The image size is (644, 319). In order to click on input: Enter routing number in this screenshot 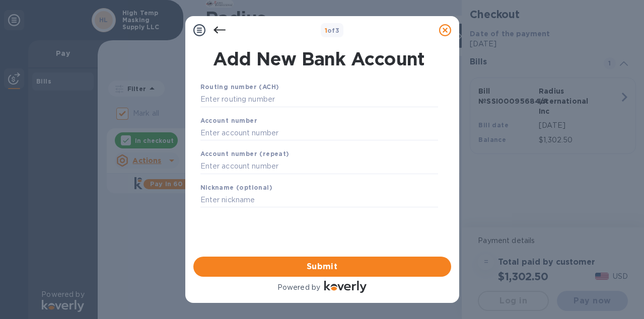, I will do `click(319, 100)`.